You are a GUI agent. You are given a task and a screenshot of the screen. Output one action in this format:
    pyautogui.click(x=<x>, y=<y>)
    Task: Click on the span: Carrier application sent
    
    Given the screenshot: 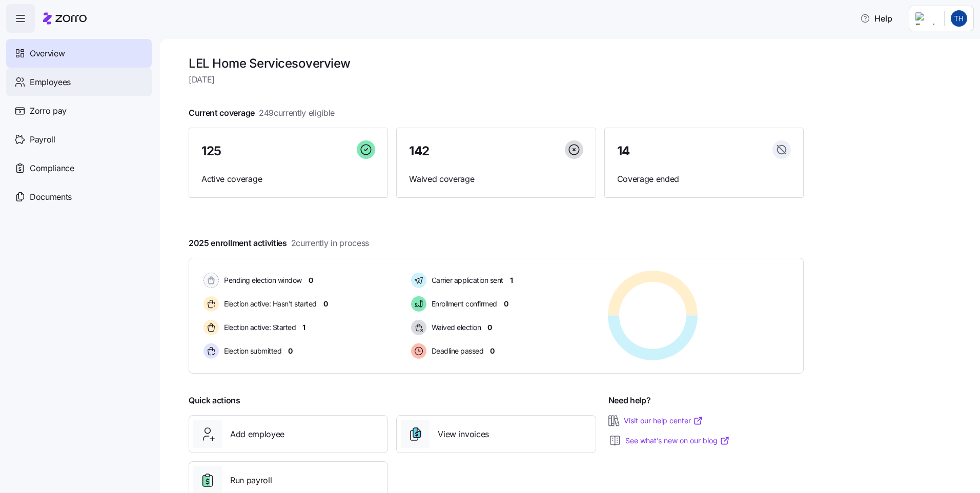 What is the action you would take?
    pyautogui.click(x=466, y=280)
    